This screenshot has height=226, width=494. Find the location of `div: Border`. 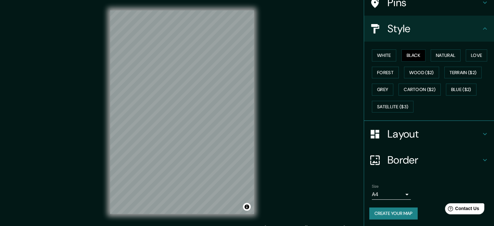

div: Border is located at coordinates (429, 160).